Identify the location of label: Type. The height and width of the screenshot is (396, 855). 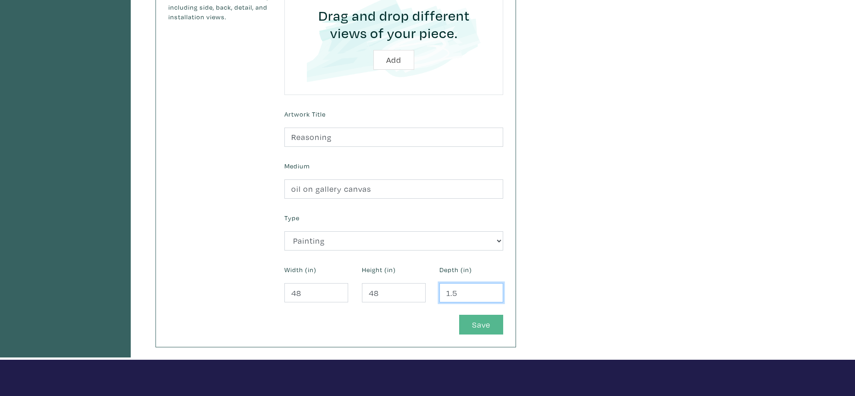
(292, 218).